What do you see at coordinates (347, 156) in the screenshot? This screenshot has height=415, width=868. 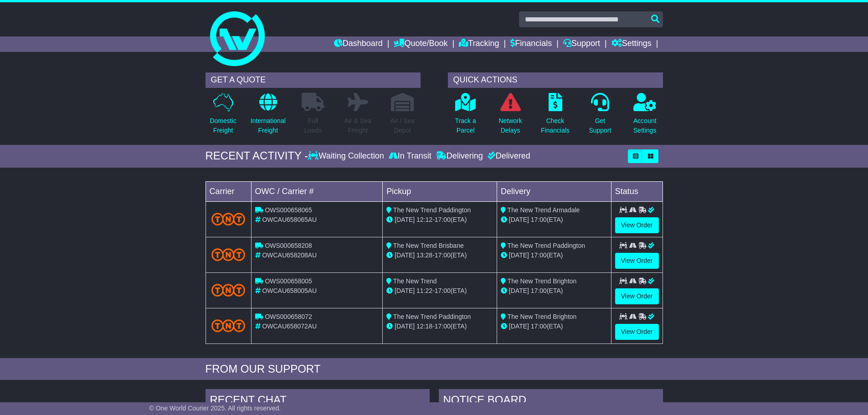 I see `div: Waiting Collection` at bounding box center [347, 156].